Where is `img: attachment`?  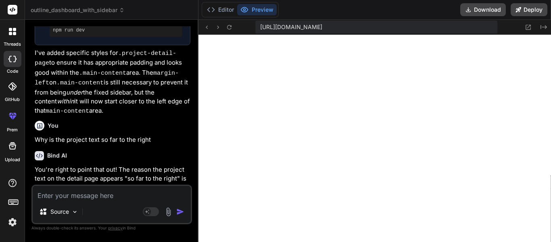
img: attachment is located at coordinates (168, 211).